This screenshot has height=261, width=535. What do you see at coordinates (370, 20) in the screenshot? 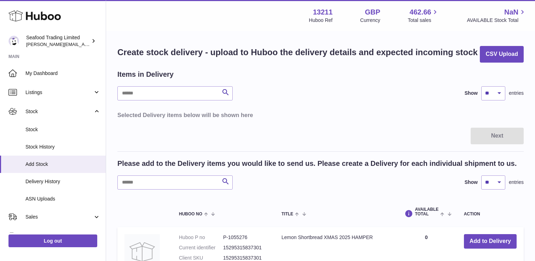
I see `div: Currency` at bounding box center [370, 20].